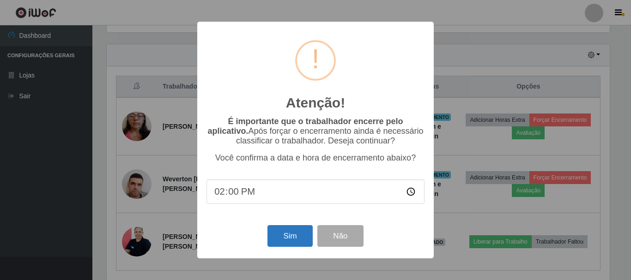 This screenshot has width=631, height=280. What do you see at coordinates (290, 236) in the screenshot?
I see `button: Sim` at bounding box center [290, 236].